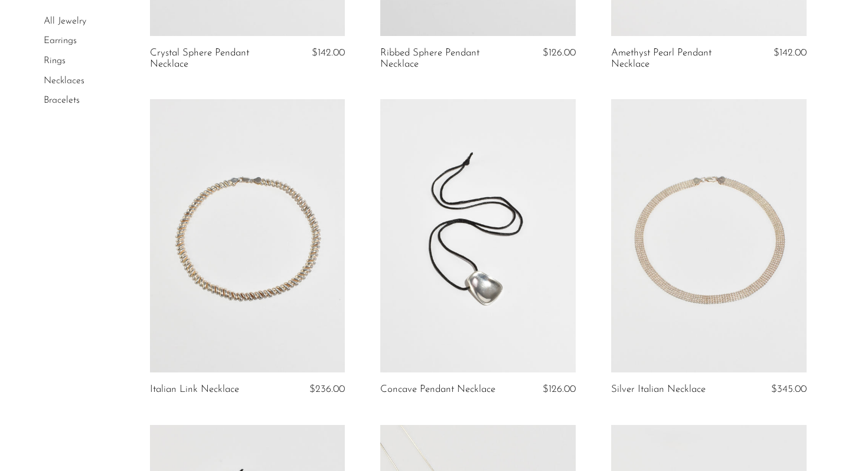  I want to click on a: Rings, so click(54, 61).